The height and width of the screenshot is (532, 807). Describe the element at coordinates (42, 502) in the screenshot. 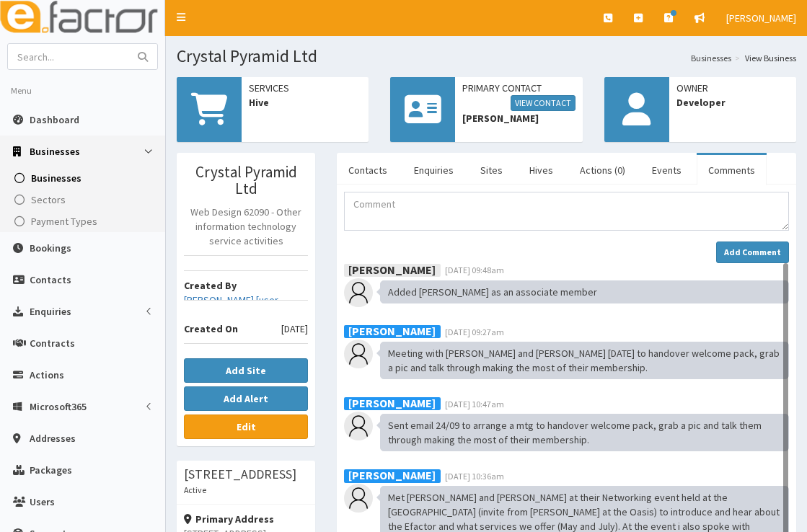

I see `span: Users` at that location.